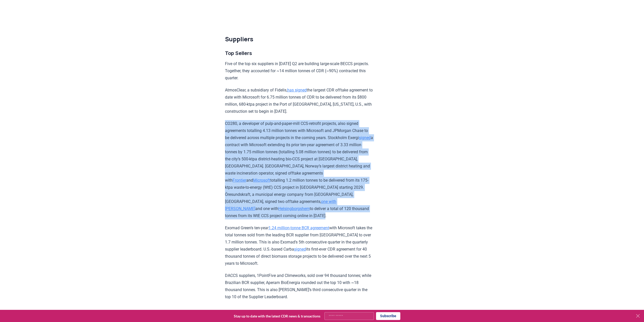 This screenshot has height=322, width=644. I want to click on a: has signed, so click(297, 90).